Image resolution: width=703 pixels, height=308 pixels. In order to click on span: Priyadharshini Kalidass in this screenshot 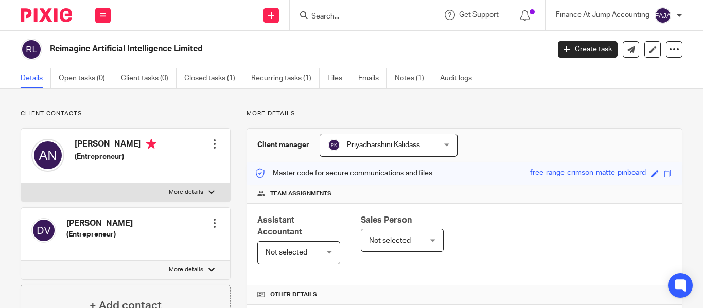, I will do `click(383, 145)`.